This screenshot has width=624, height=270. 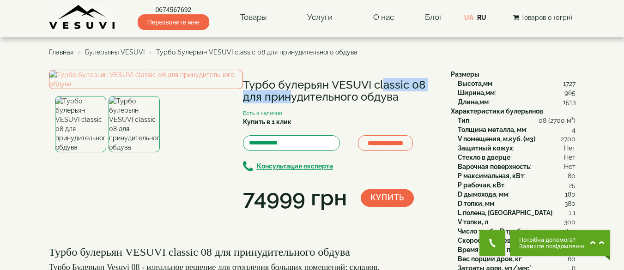 I want to click on span: 2700, so click(x=568, y=139).